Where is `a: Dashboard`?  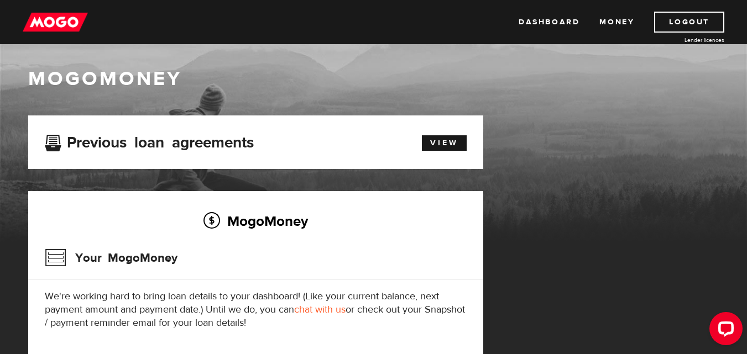
a: Dashboard is located at coordinates (549, 22).